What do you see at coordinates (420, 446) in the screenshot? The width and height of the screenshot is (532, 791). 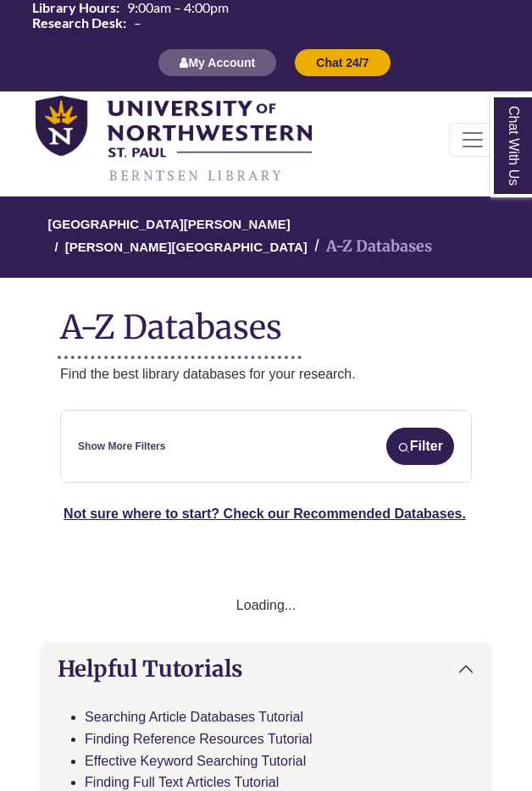 I see `button: Filter` at bounding box center [420, 446].